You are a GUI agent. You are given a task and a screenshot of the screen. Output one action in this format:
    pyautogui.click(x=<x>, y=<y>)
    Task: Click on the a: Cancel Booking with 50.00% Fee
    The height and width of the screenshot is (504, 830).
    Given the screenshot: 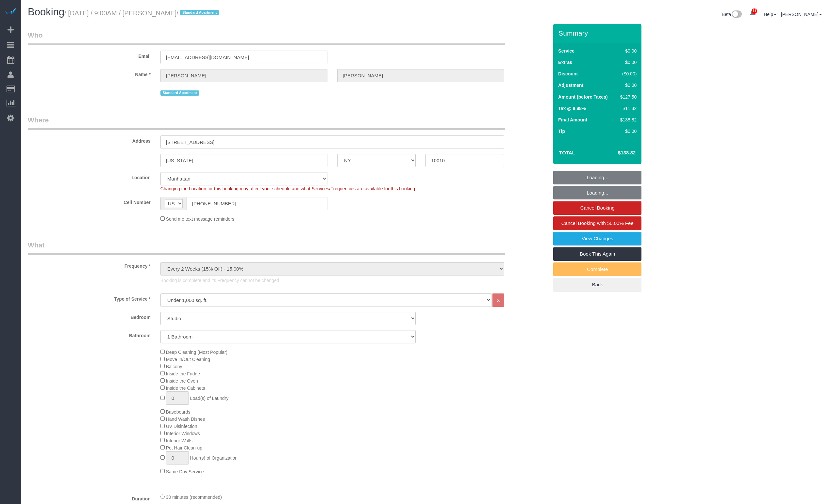 What is the action you would take?
    pyautogui.click(x=597, y=223)
    